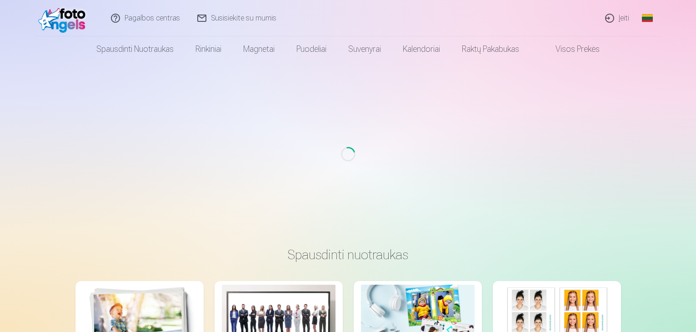 The image size is (696, 332). What do you see at coordinates (348, 254) in the screenshot?
I see `h3: Spausdinti nuotraukas` at bounding box center [348, 254].